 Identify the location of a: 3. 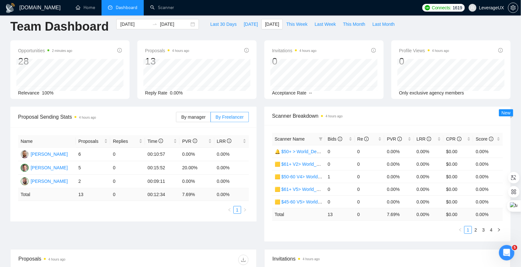
(484, 230).